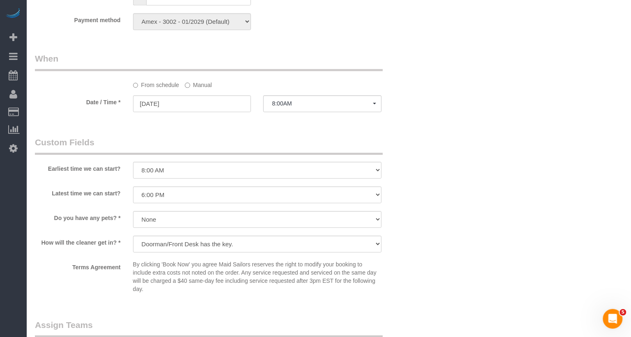 Image resolution: width=631 pixels, height=337 pixels. What do you see at coordinates (13, 14) in the screenshot?
I see `a: Automaid Logo` at bounding box center [13, 14].